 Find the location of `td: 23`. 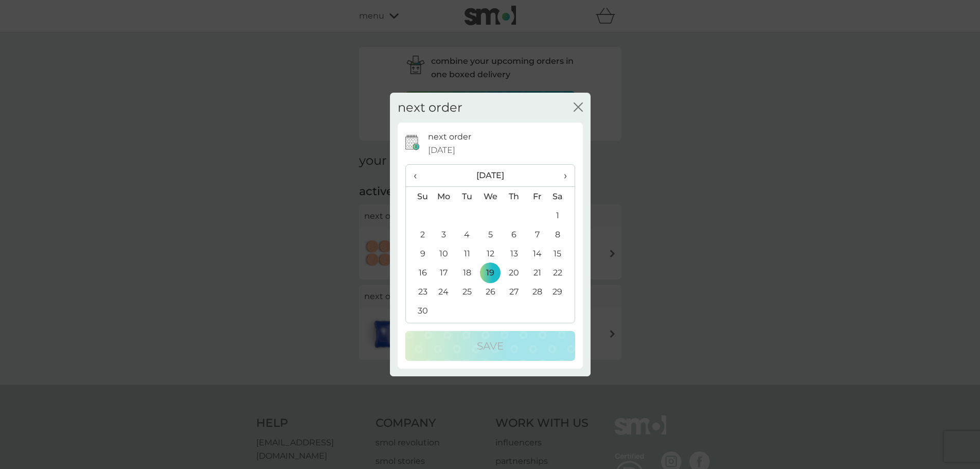

td: 23 is located at coordinates (419, 292).